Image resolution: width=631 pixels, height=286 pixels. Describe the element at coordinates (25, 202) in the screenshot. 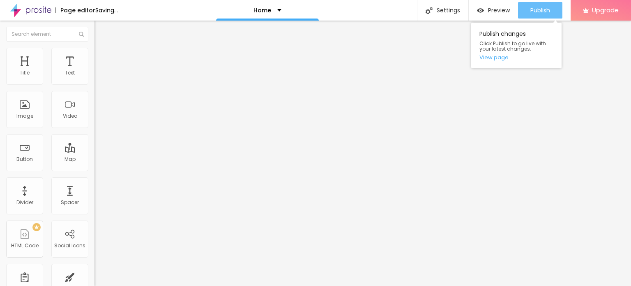

I see `div: Divider` at that location.